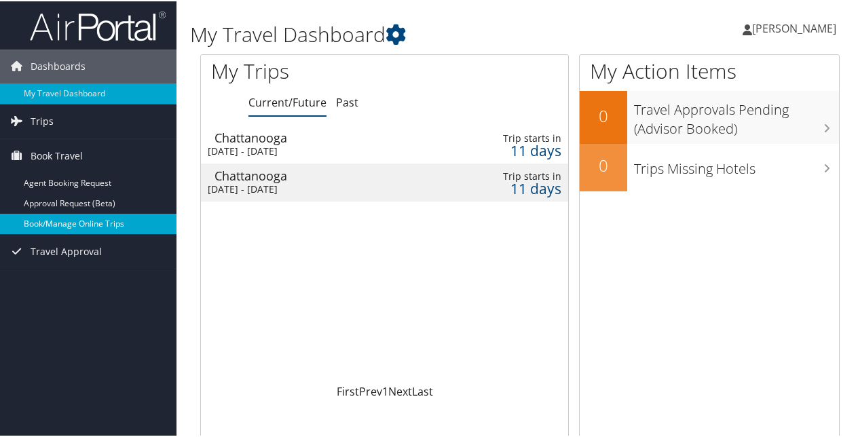 The height and width of the screenshot is (437, 858). I want to click on span: Travel Approval, so click(66, 250).